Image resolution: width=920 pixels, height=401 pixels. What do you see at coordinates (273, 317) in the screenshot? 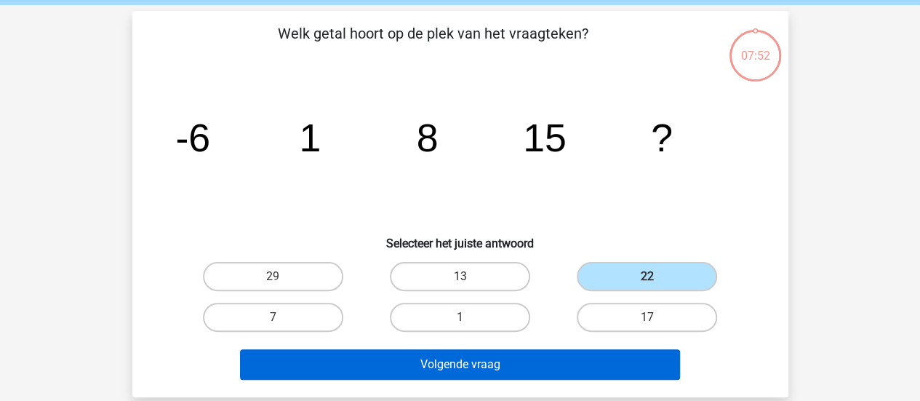
I see `label: 7` at bounding box center [273, 317].